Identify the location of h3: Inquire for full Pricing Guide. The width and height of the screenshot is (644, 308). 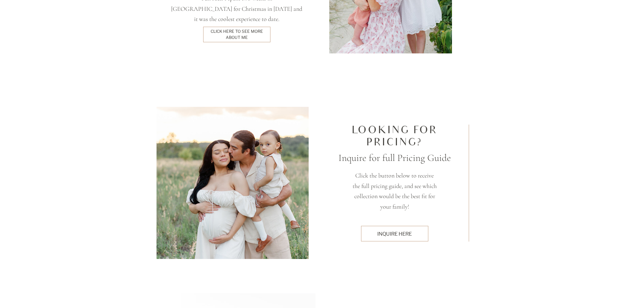
(395, 158).